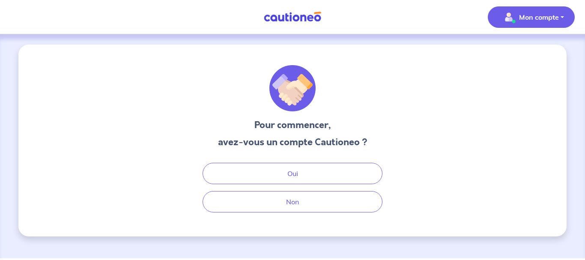 This screenshot has height=260, width=585. Describe the element at coordinates (292, 142) in the screenshot. I see `h3: avez-vous un compte Cautioneo ?` at that location.